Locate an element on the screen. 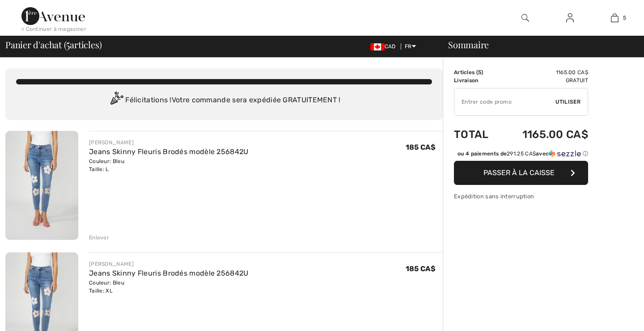  div: Couleur: Bleu Taille: XL is located at coordinates (168, 287).